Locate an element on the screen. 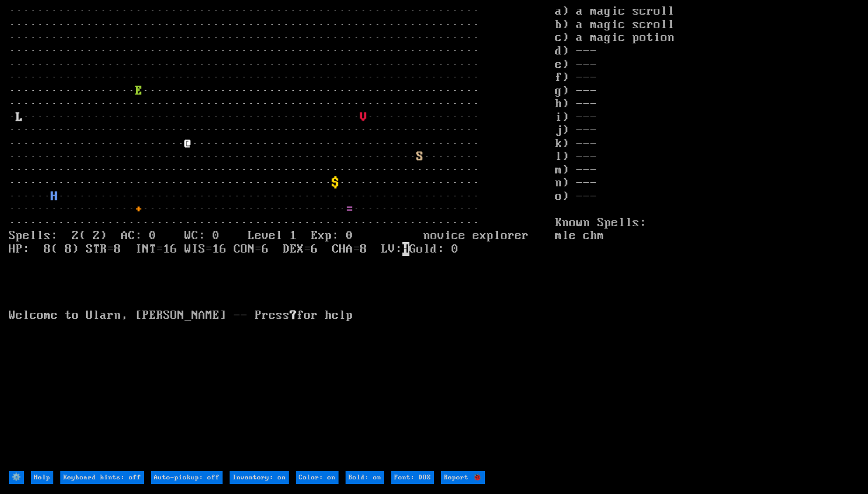 This screenshot has width=868, height=494. font: E is located at coordinates (139, 91).